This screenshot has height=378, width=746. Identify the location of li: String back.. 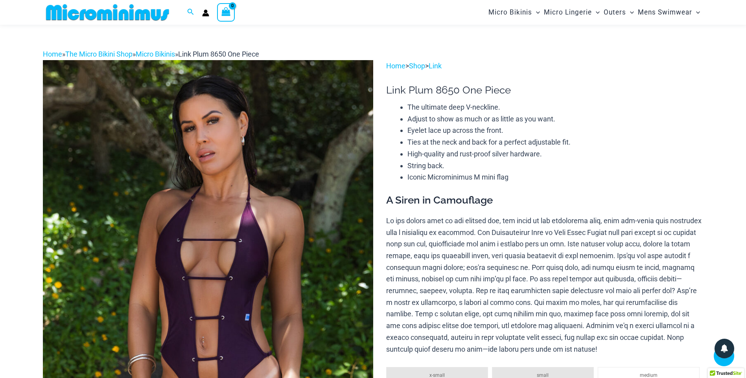
(555, 166).